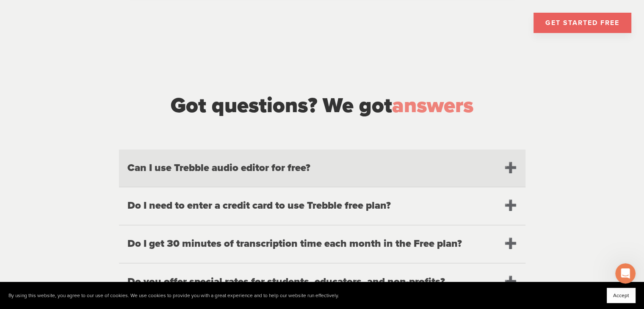  I want to click on span: Accept, so click(622, 296).